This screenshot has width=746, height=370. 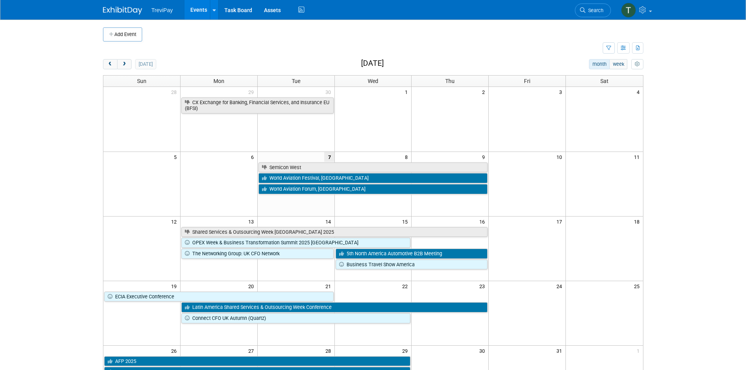 I want to click on button: next, so click(x=124, y=64).